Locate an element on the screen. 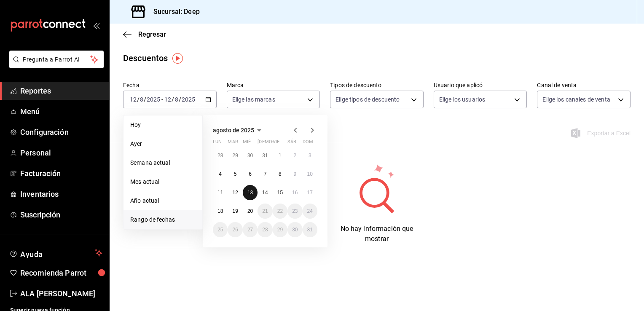 The height and width of the screenshot is (311, 644). abbr: viernes is located at coordinates (276, 143).